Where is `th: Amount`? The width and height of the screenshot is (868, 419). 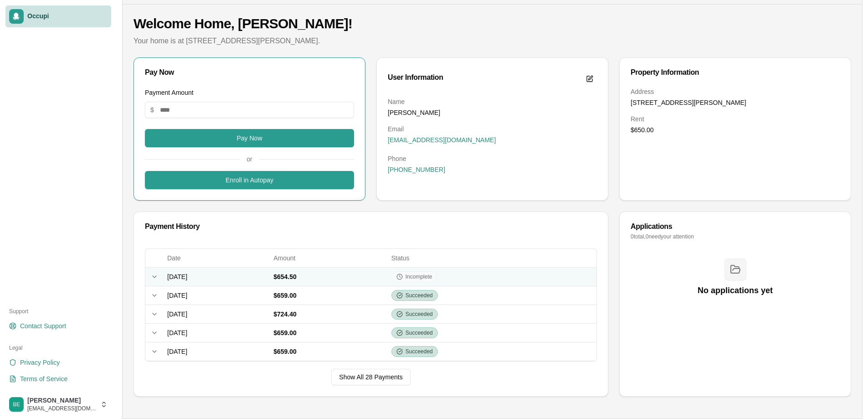
th: Amount is located at coordinates (329, 258).